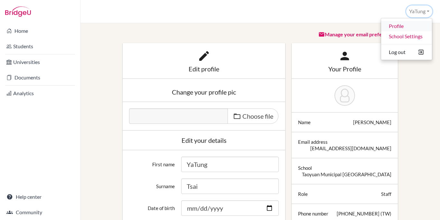  Describe the element at coordinates (204, 69) in the screenshot. I see `div: Edit profile` at that location.